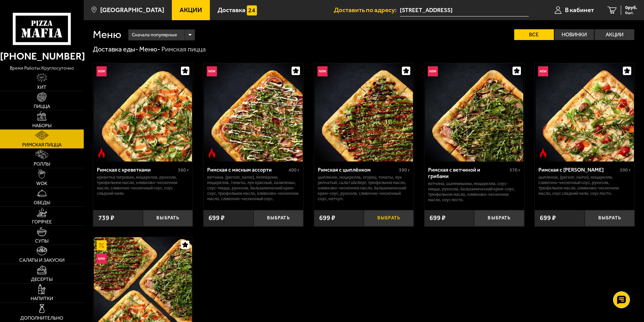 The height and width of the screenshot is (322, 644). Describe the element at coordinates (42, 164) in the screenshot. I see `span: Роллы` at that location.